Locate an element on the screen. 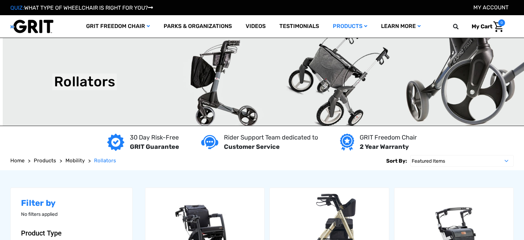 Image resolution: width=524 pixels, height=240 pixels. a: Account is located at coordinates (491, 7).